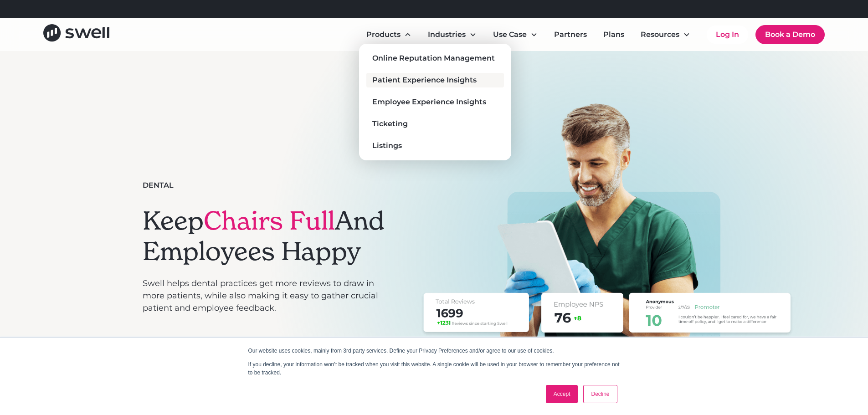 The height and width of the screenshot is (415, 868). I want to click on div: Employee Experience Insights, so click(429, 102).